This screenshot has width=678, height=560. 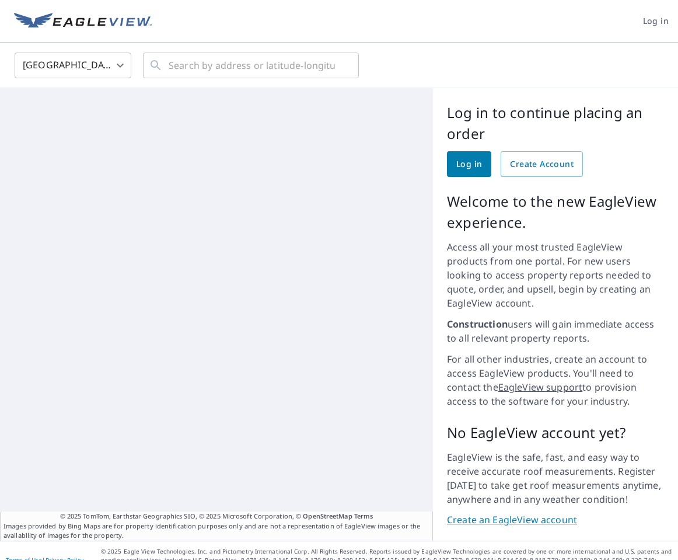 I want to click on input: Search by address or latitude-longitude, so click(x=252, y=65).